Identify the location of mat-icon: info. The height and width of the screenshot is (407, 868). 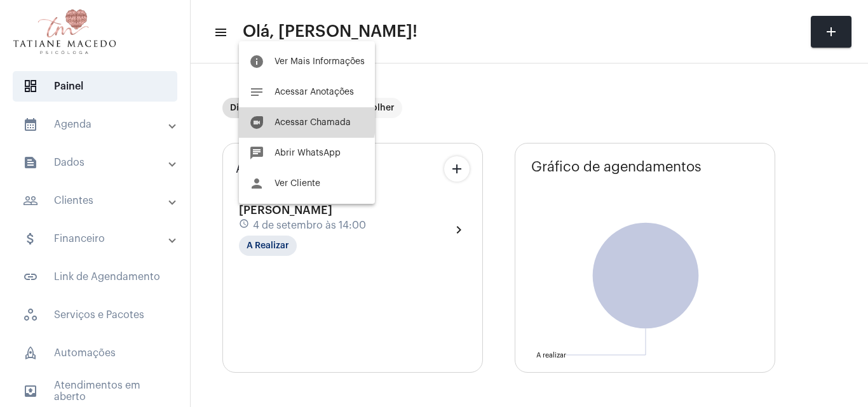
(257, 62).